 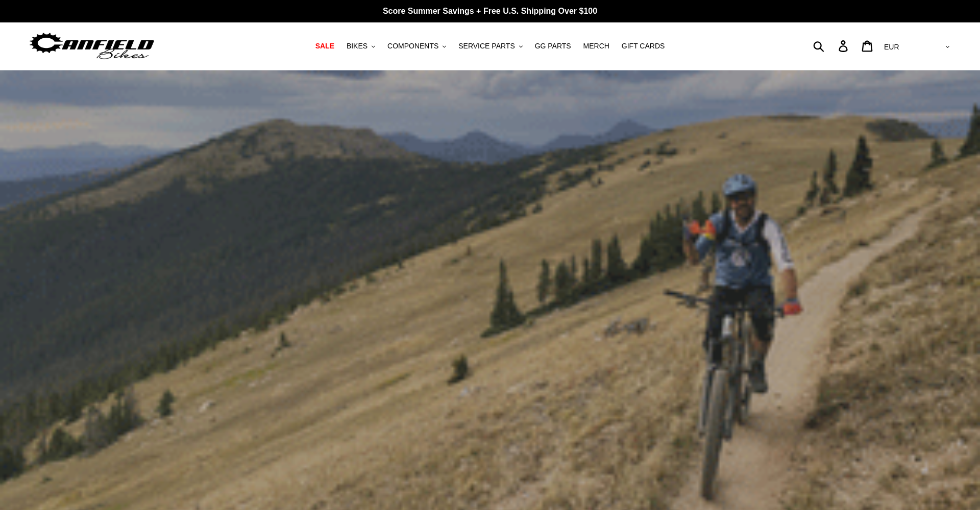 I want to click on span: SERVICE PARTS, so click(x=487, y=46).